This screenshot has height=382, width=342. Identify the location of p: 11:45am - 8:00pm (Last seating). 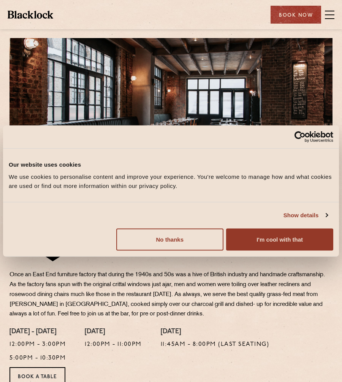
(215, 345).